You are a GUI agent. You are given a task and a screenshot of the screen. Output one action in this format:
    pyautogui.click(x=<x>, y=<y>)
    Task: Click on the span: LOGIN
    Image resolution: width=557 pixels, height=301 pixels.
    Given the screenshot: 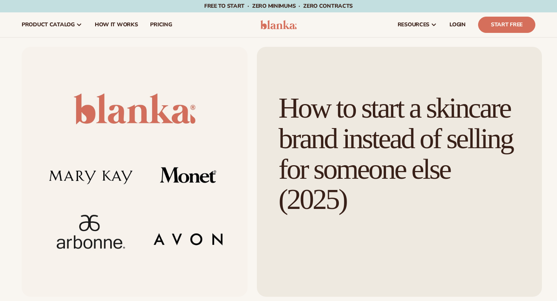 What is the action you would take?
    pyautogui.click(x=457, y=25)
    